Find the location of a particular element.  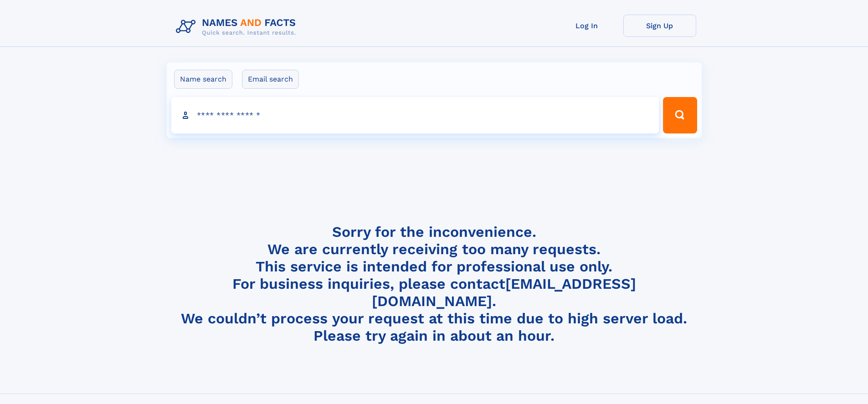

h4: Sorry for the inconvenience. We are currently receiving too many requests. This service is intend... is located at coordinates (434, 284).